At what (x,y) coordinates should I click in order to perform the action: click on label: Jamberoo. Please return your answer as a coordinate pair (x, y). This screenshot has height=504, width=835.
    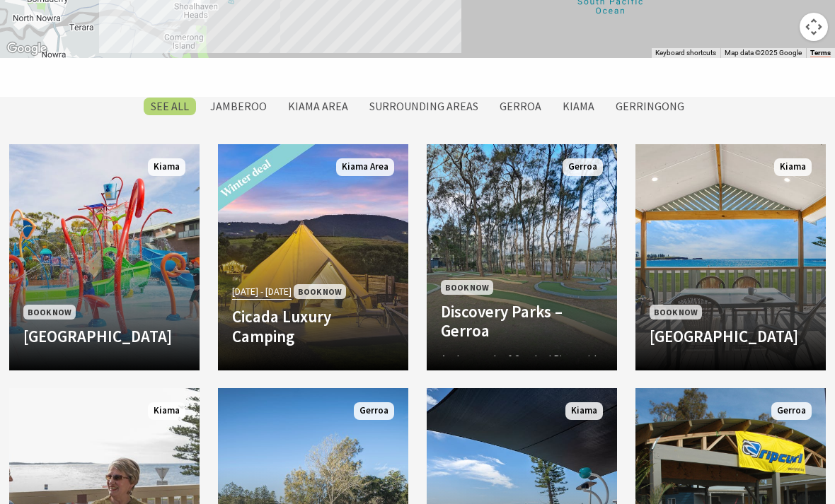
    Looking at the image, I should click on (238, 106).